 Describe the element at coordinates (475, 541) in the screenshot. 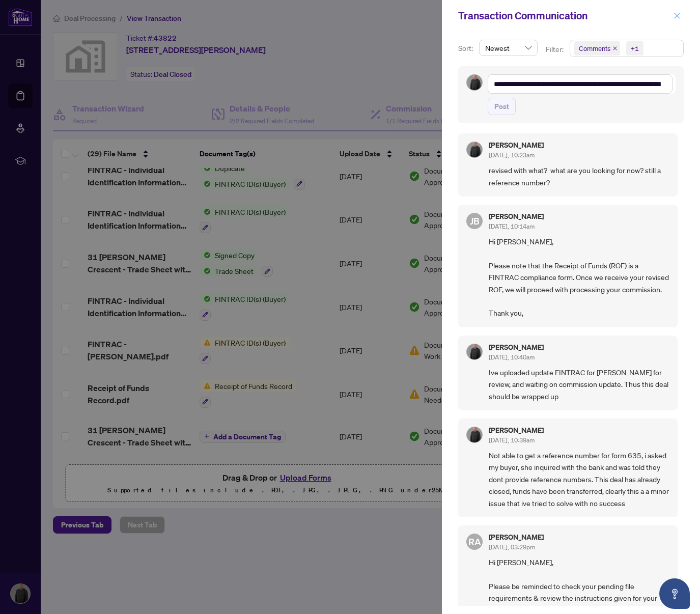

I see `span: RA` at that location.